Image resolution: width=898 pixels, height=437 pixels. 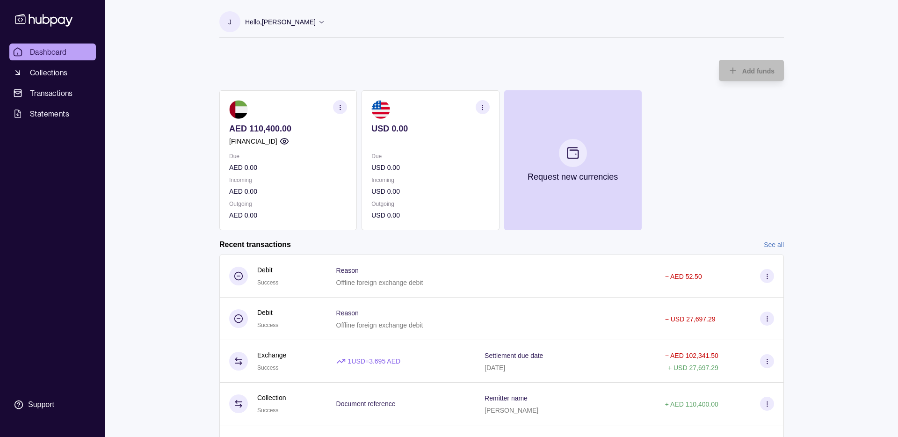 What do you see at coordinates (271, 398) in the screenshot?
I see `p: Collection` at bounding box center [271, 398].